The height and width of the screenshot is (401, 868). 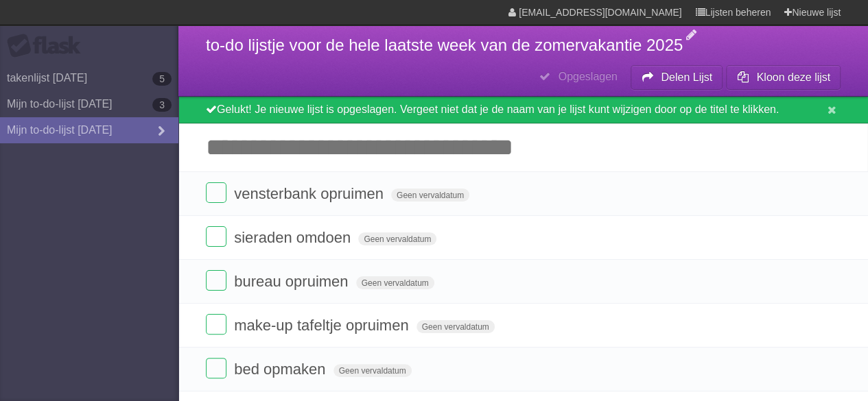 I want to click on font: to-do lijstje voor de hele laatste week van de zomervakantie 2025, so click(x=444, y=45).